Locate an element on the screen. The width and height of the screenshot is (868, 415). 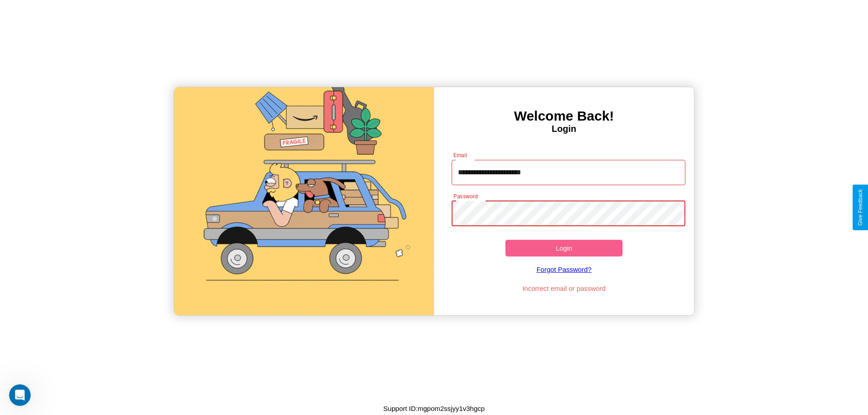
img: gif is located at coordinates (304, 201).